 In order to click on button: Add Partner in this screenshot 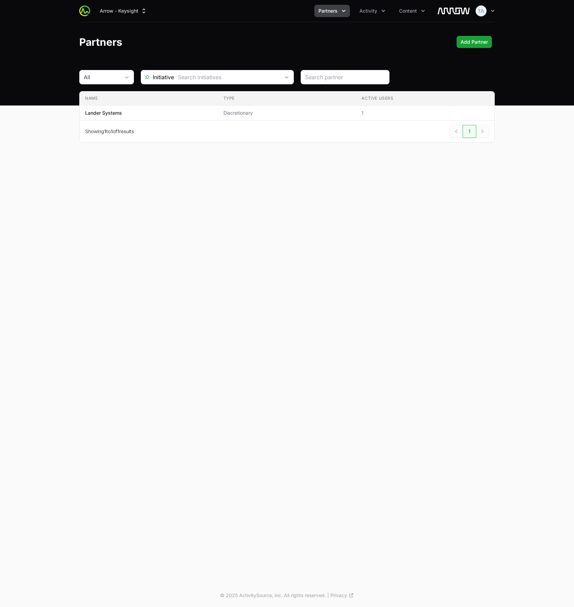, I will do `click(474, 42)`.